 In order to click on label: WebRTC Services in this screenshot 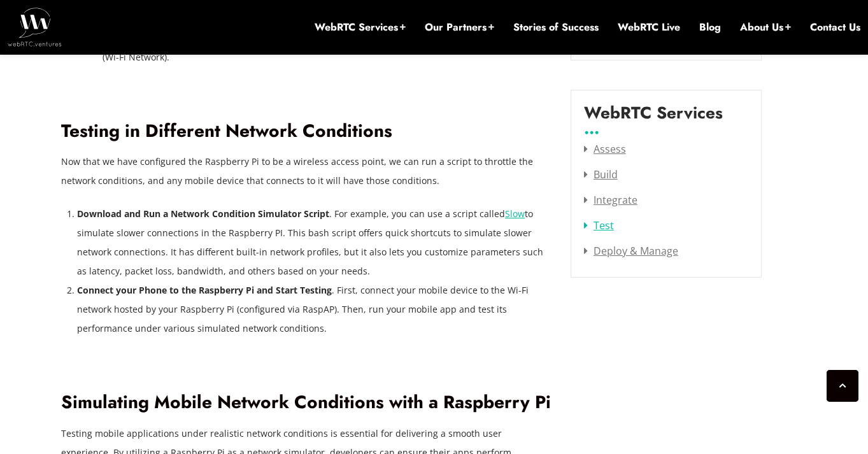, I will do `click(654, 118)`.